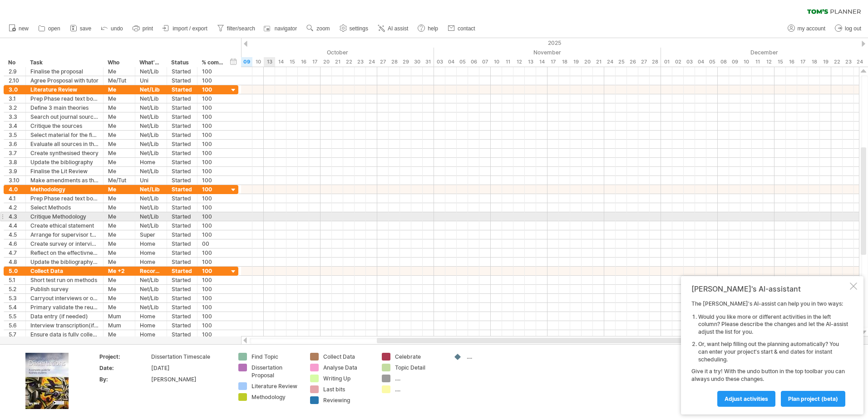 The width and height of the screenshot is (868, 419). Describe the element at coordinates (14, 135) in the screenshot. I see `div: 3.5` at that location.